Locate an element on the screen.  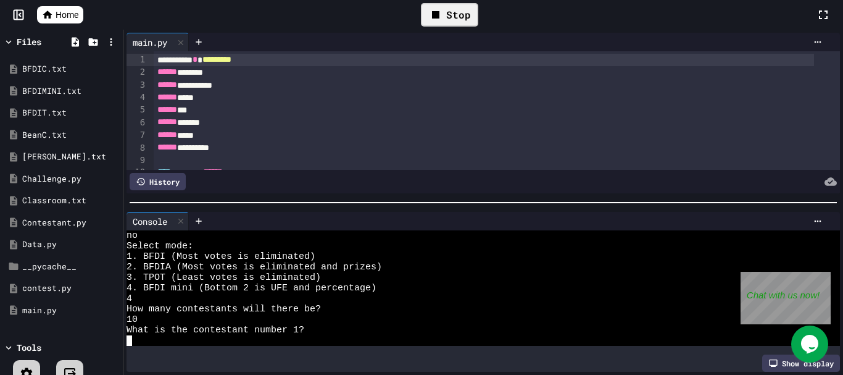
div: 5 is located at coordinates (136, 110).